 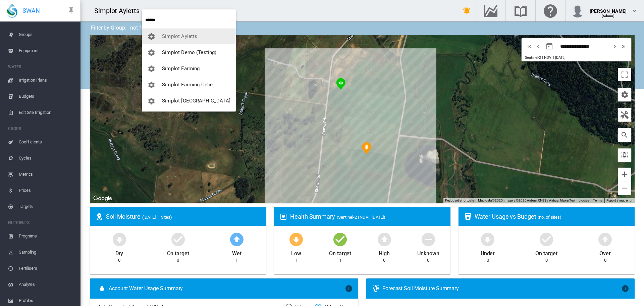 I want to click on button: You have 'Admin' permissions to Simplot Farming Celie, so click(x=189, y=84).